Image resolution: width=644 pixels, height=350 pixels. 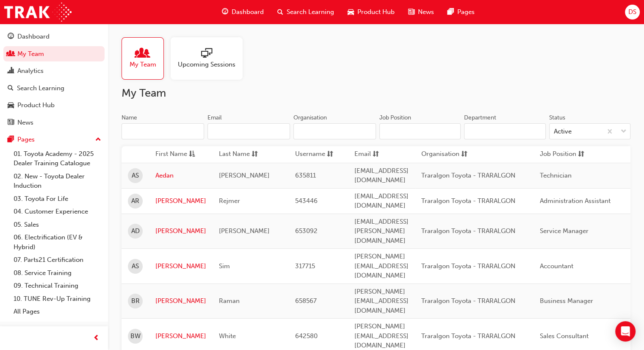 What do you see at coordinates (57, 159) in the screenshot?
I see `a: 01. Toyota Academy - 2025 Dealer Training Catalogue` at bounding box center [57, 159].